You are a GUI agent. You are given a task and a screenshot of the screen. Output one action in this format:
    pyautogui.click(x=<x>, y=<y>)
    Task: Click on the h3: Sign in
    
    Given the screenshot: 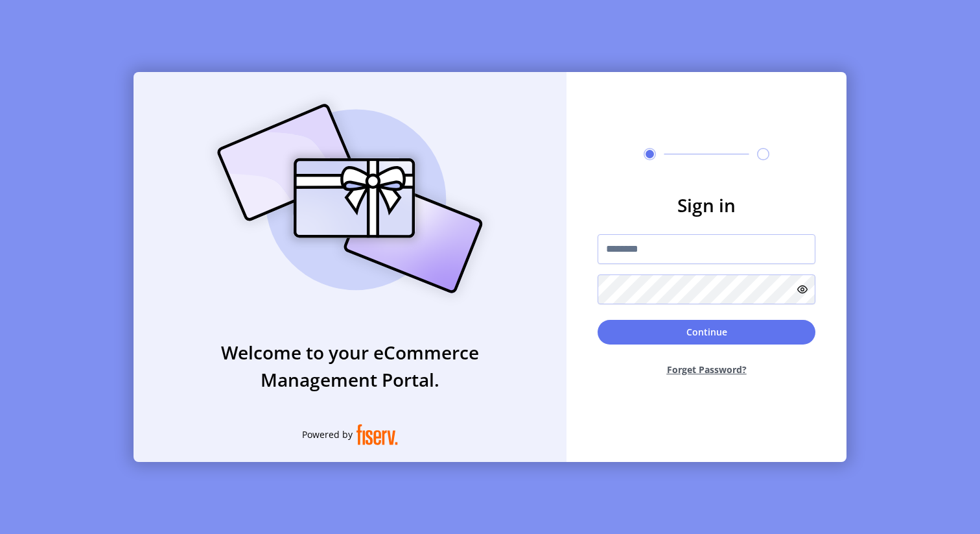 What is the action you would take?
    pyautogui.click(x=707, y=205)
    